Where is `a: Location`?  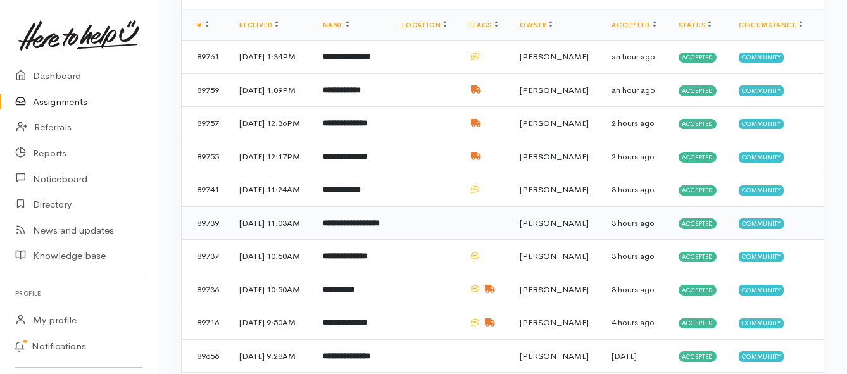
a: Location is located at coordinates (424, 25).